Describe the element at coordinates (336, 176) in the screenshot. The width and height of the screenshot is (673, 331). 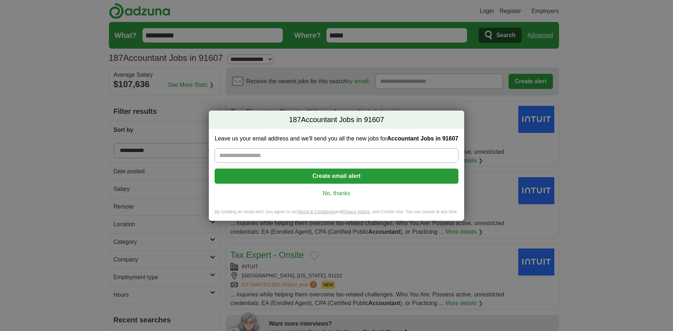
I see `button: Create email alert` at that location.